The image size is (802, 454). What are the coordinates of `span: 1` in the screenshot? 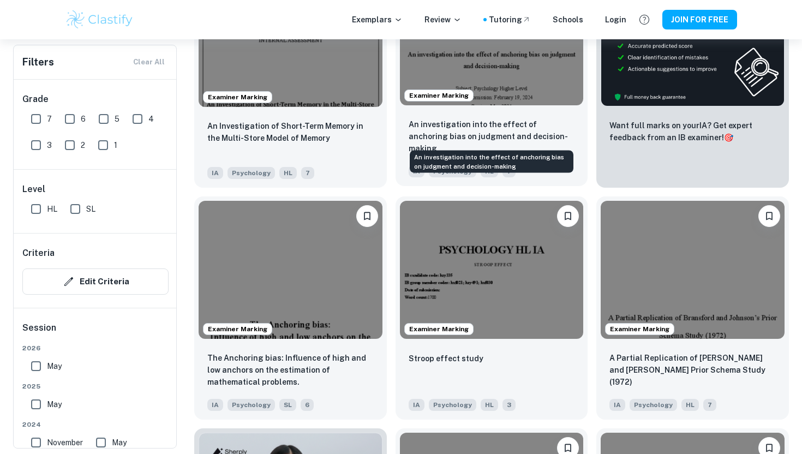 It's located at (116, 145).